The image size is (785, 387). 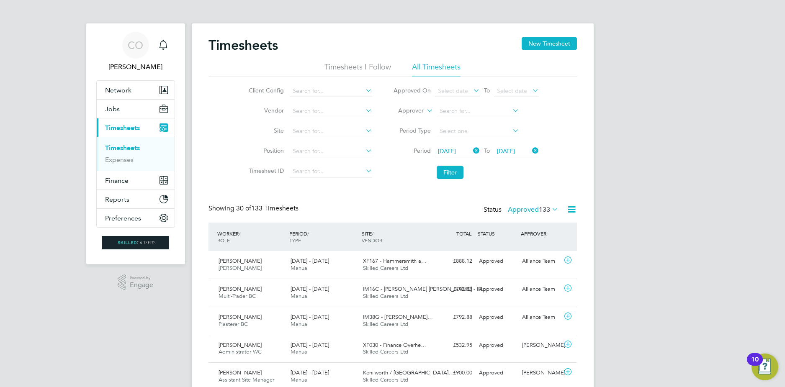 What do you see at coordinates (323, 237) in the screenshot?
I see `div: PERIOD` at bounding box center [323, 237].